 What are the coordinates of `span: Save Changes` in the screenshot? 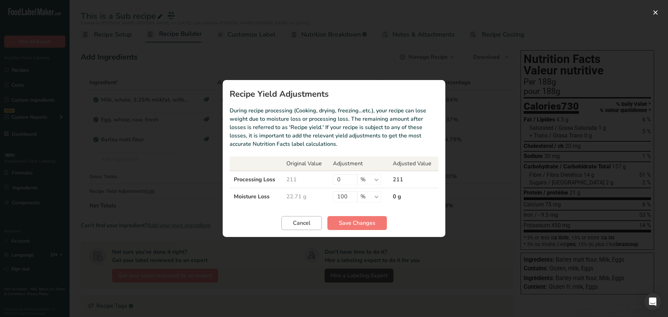 It's located at (357, 223).